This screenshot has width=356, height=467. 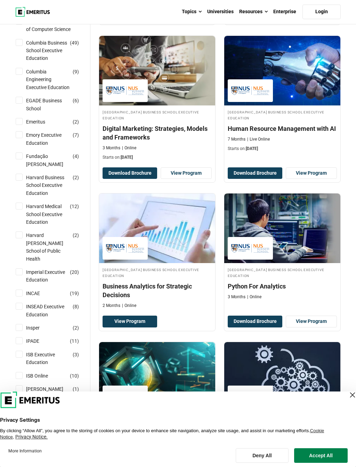 What do you see at coordinates (40, 328) in the screenshot?
I see `a: Insper` at bounding box center [40, 328].